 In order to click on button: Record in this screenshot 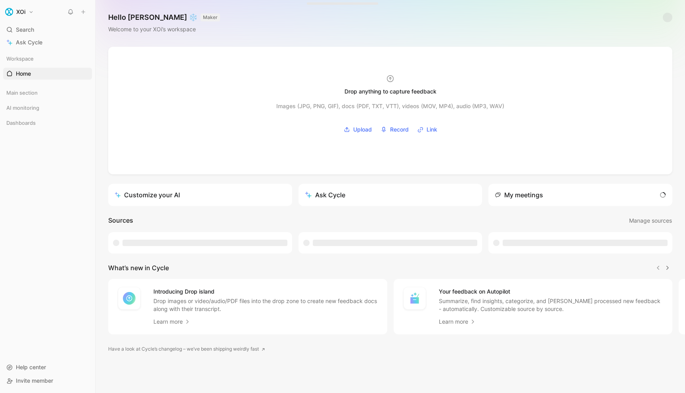, I will do `click(395, 130)`.